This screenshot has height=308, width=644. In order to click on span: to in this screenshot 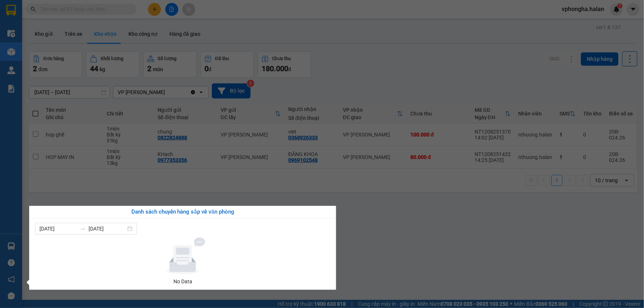, I will do `click(83, 229)`.